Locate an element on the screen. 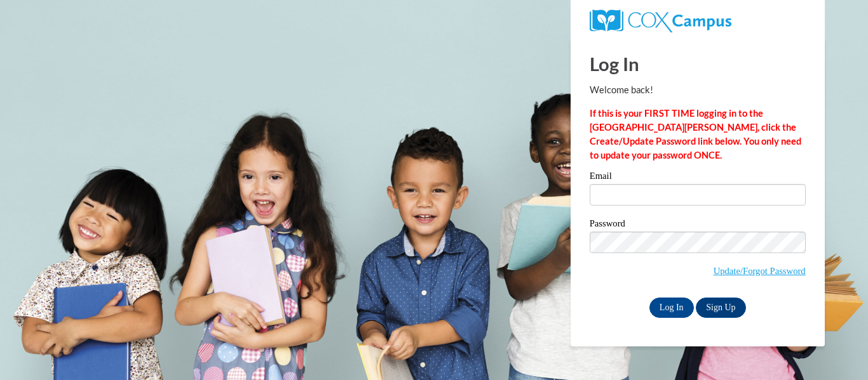  h1: Log In is located at coordinates (698, 64).